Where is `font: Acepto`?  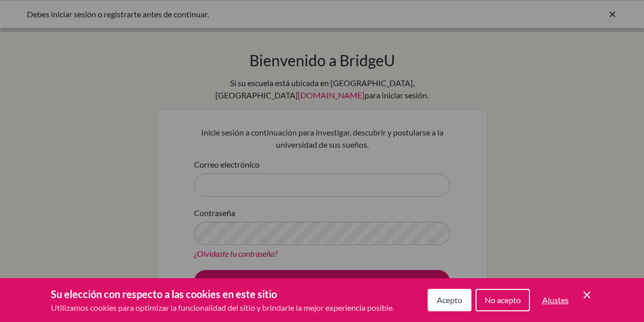
font: Acepto is located at coordinates (450, 300).